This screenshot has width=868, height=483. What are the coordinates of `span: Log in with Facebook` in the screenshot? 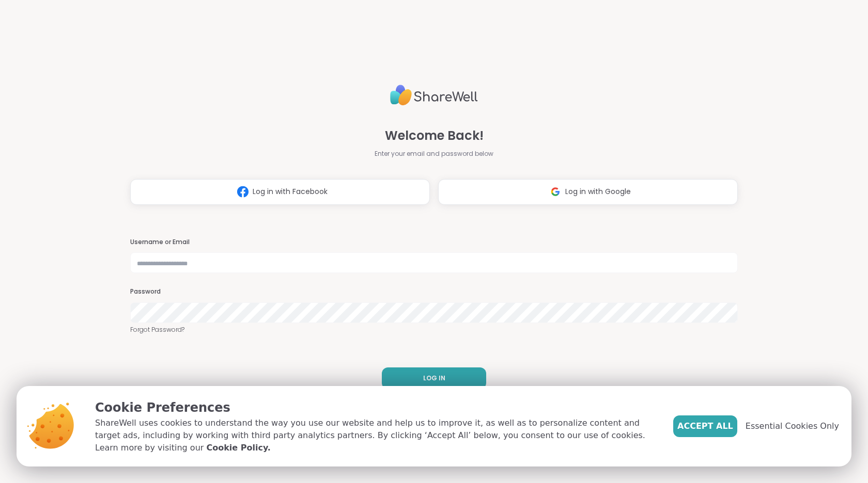 It's located at (290, 192).